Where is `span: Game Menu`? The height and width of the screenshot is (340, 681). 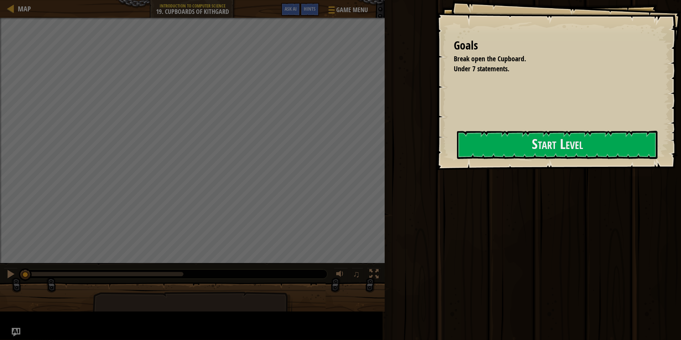
span: Game Menu is located at coordinates (352, 10).